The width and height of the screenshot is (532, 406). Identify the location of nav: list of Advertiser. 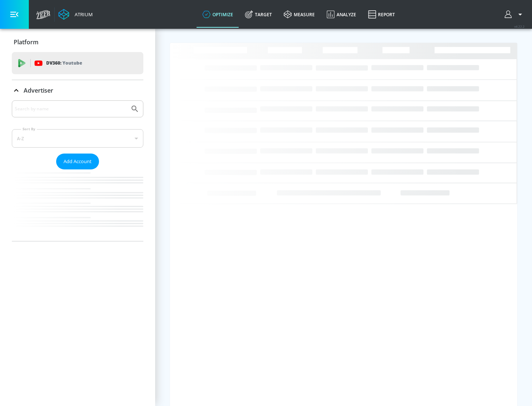
(77, 206).